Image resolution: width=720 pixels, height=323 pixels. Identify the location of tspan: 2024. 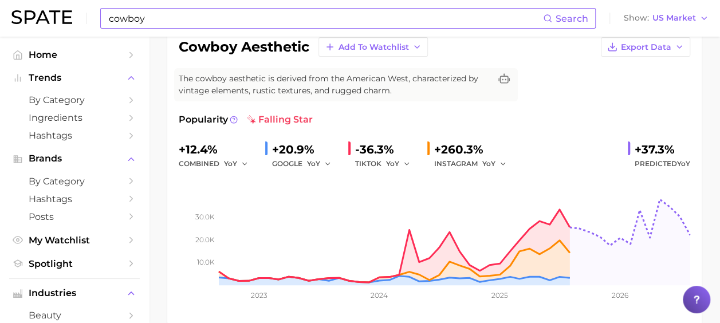
(379, 295).